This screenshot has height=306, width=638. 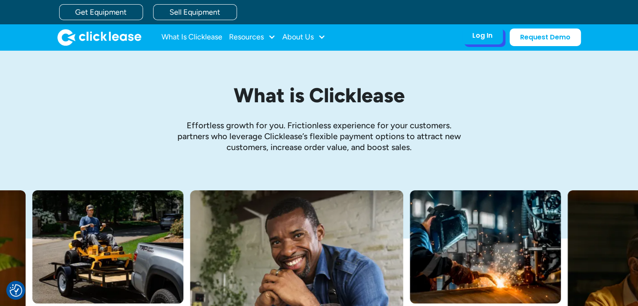 What do you see at coordinates (108, 247) in the screenshot?
I see `img: Man with hat and blue shirt driving a yellow lawn mower onto a trailer` at bounding box center [108, 247].